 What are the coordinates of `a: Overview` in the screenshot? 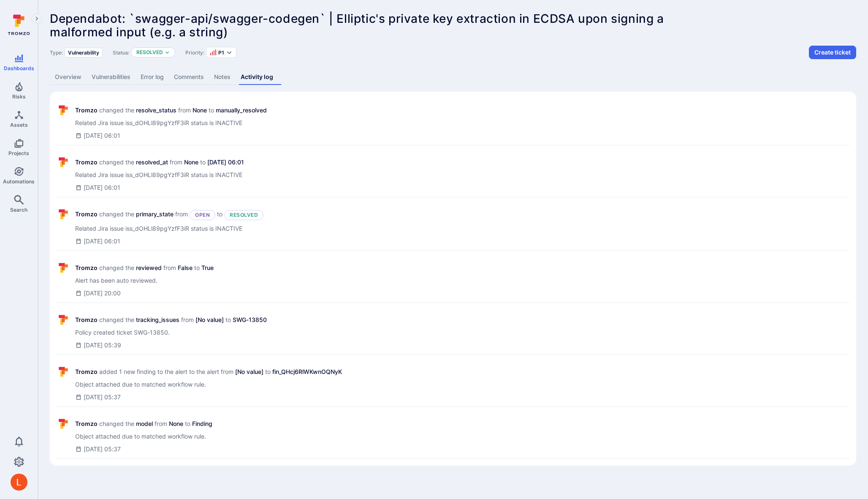 It's located at (68, 77).